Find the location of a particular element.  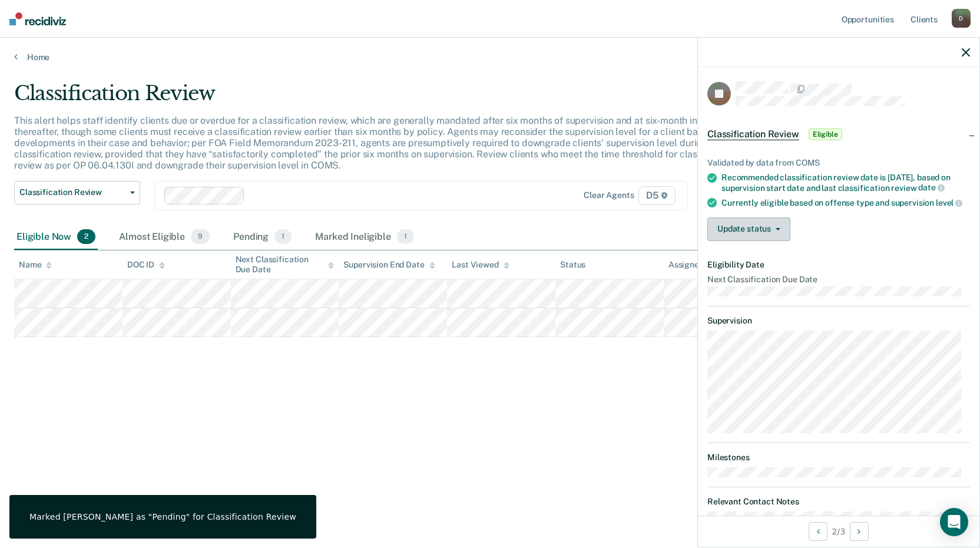

button: Next Opportunity is located at coordinates (859, 531).